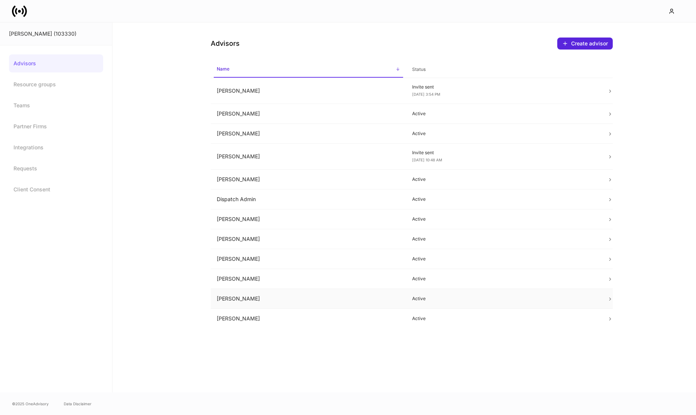 The image size is (696, 415). What do you see at coordinates (308, 199) in the screenshot?
I see `td: Dispatch Admin` at bounding box center [308, 199].